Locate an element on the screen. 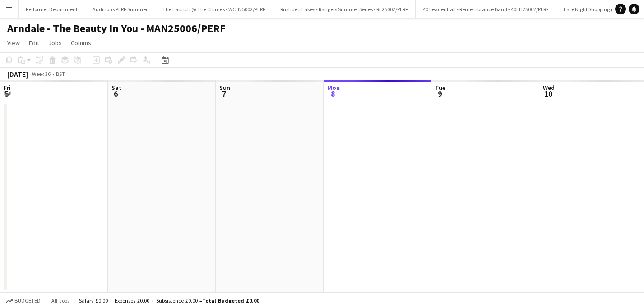 The width and height of the screenshot is (644, 308). span: View is located at coordinates (14, 43).